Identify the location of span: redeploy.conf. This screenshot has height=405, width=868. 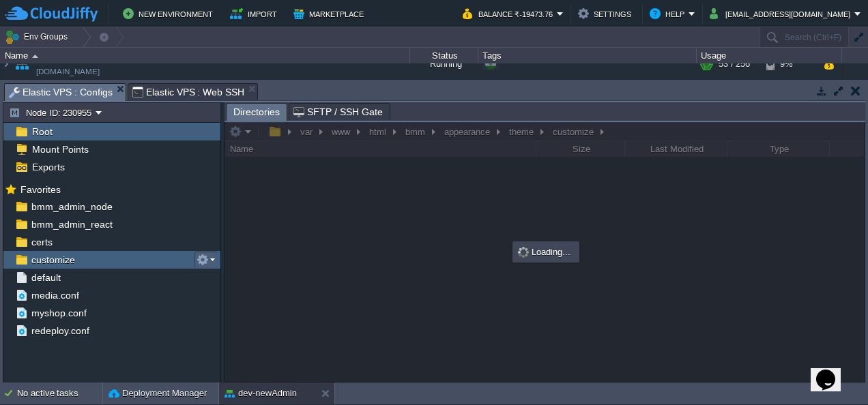
(60, 331).